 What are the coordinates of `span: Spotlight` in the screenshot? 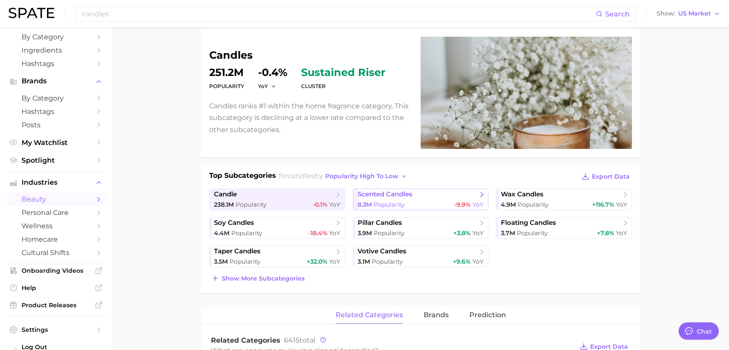 It's located at (56, 160).